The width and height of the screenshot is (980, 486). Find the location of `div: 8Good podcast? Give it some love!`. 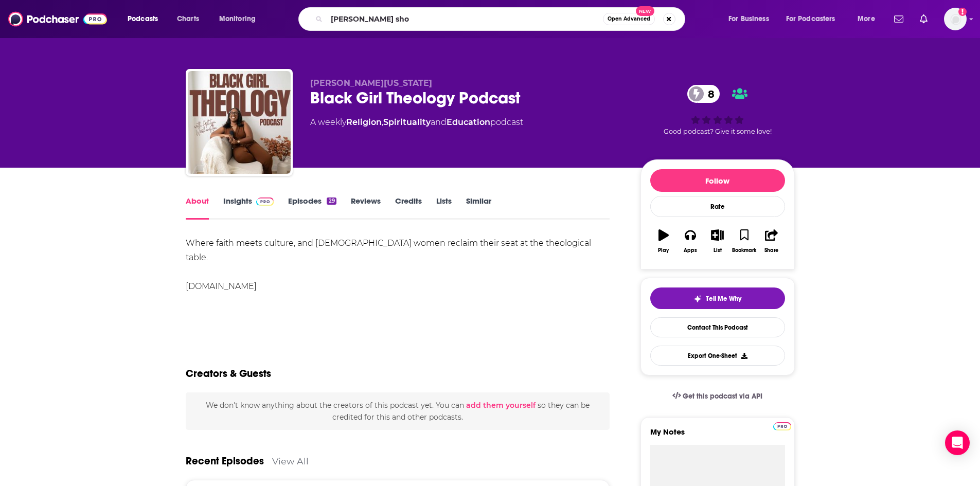

div: 8Good podcast? Give it some love! is located at coordinates (717, 110).